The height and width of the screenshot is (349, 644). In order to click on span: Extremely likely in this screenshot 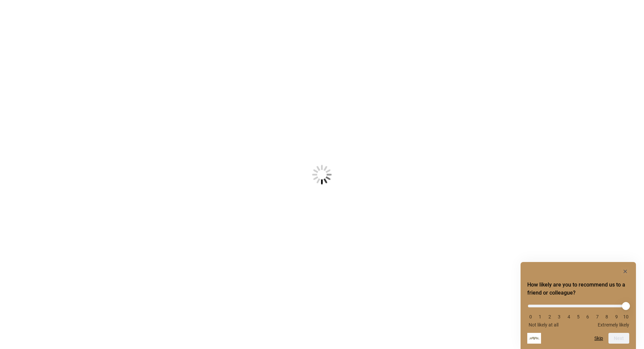, I will do `click(614, 325)`.